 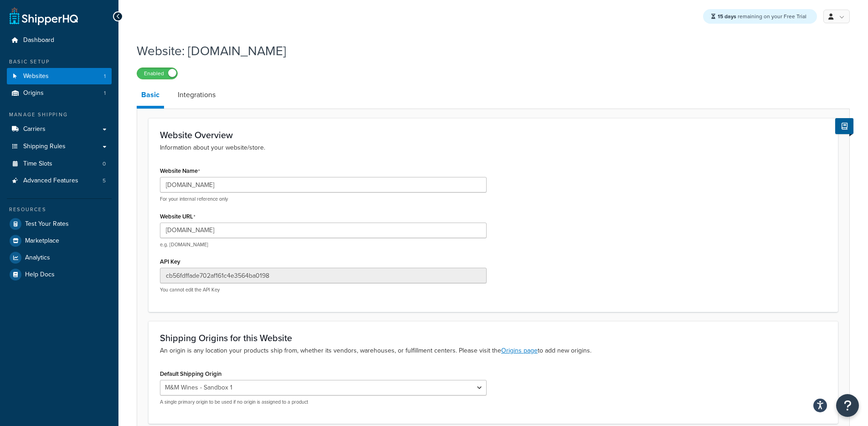 What do you see at coordinates (60, 258) in the screenshot?
I see `li: Analytics` at bounding box center [60, 258].